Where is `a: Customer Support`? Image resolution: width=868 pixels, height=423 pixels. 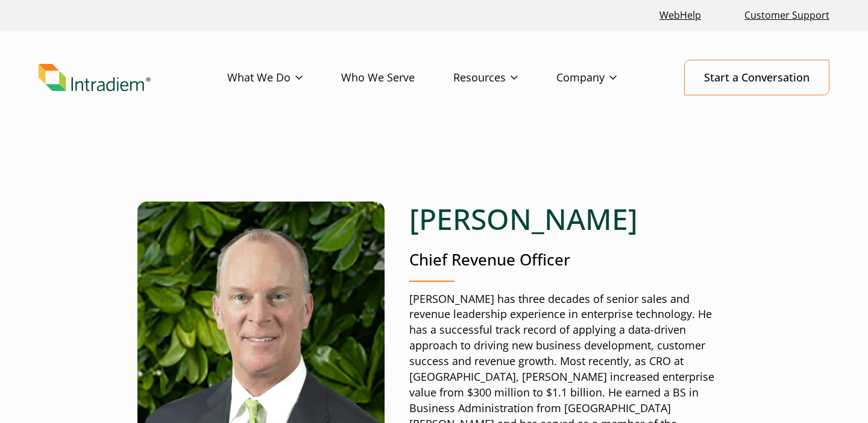 a: Customer Support is located at coordinates (786, 15).